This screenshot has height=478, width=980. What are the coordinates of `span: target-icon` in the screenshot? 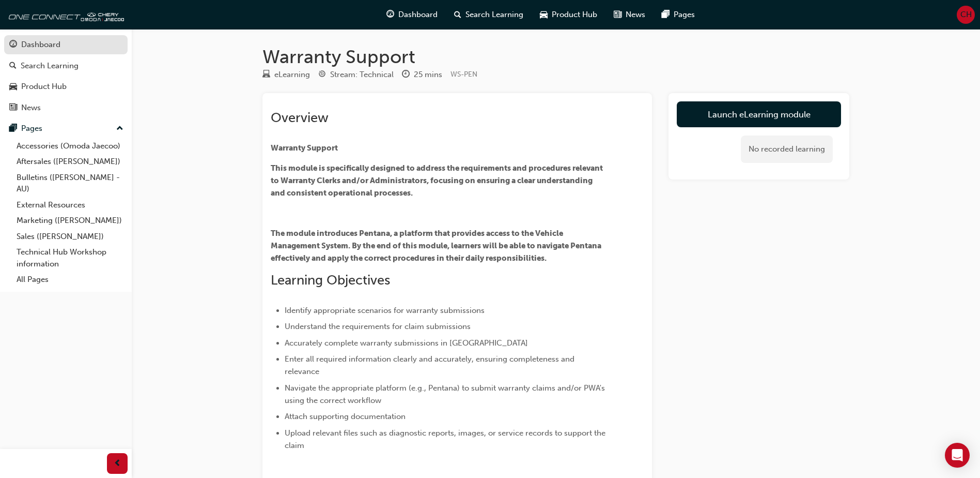 It's located at (322, 75).